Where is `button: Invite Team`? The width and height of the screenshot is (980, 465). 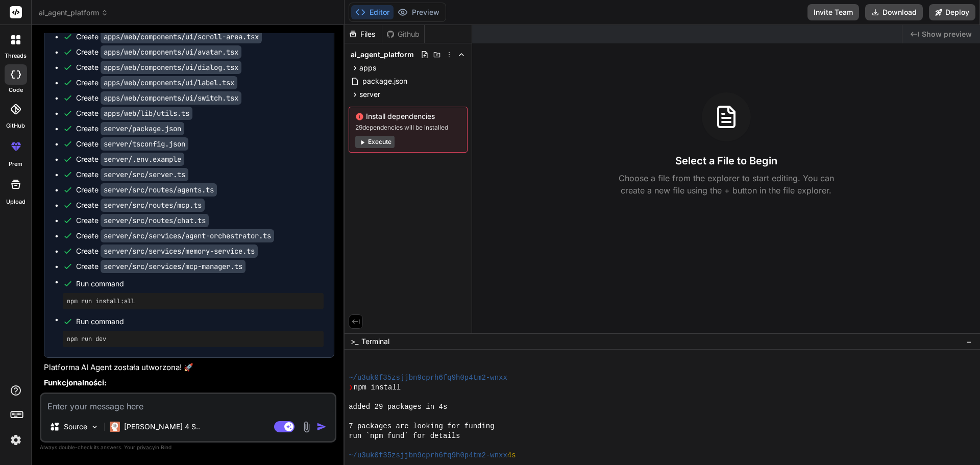
button: Invite Team is located at coordinates (833, 12).